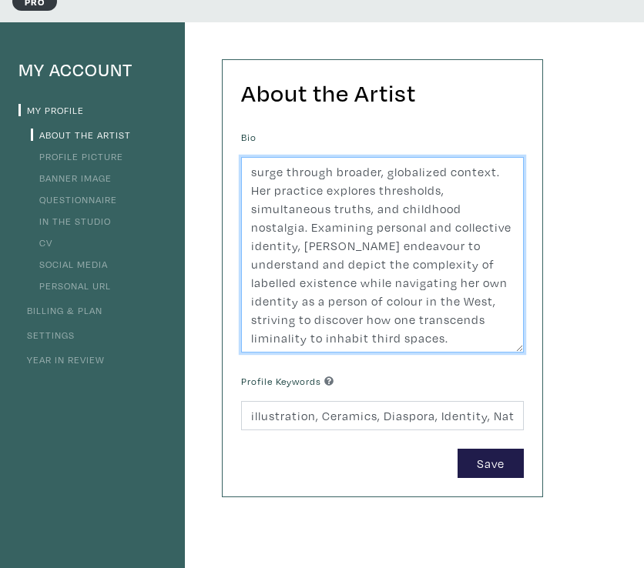 Image resolution: width=644 pixels, height=568 pixels. What do you see at coordinates (71, 178) in the screenshot?
I see `a: Banner Image` at bounding box center [71, 178].